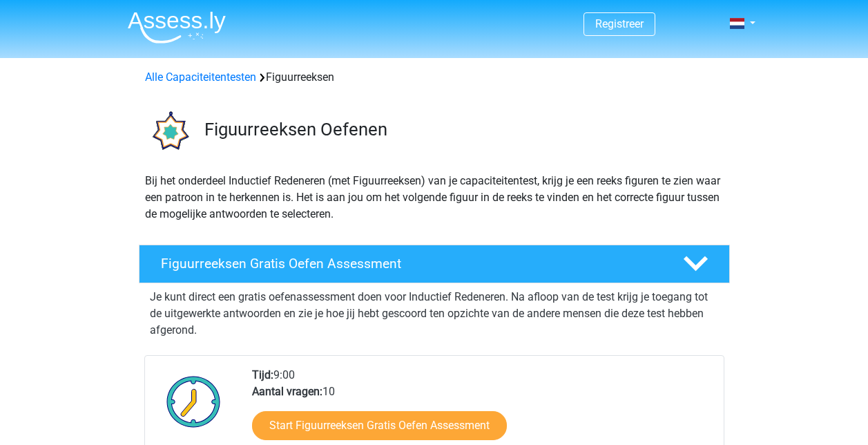  Describe the element at coordinates (379, 426) in the screenshot. I see `a: Start Figuurreeksen Gratis Oefen Assessment` at that location.